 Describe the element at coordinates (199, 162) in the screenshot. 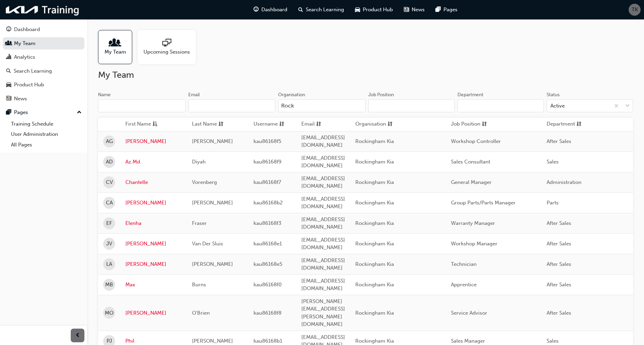

I see `span: Diyah` at that location.